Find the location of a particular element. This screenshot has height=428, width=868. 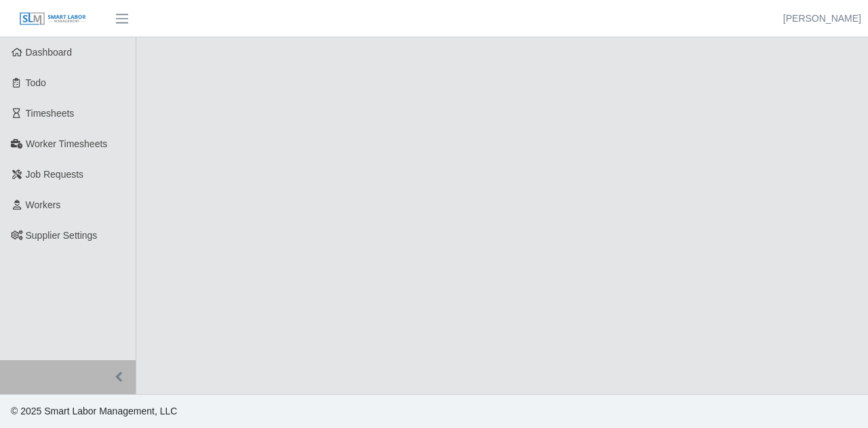

span: Timesheets is located at coordinates (50, 113).